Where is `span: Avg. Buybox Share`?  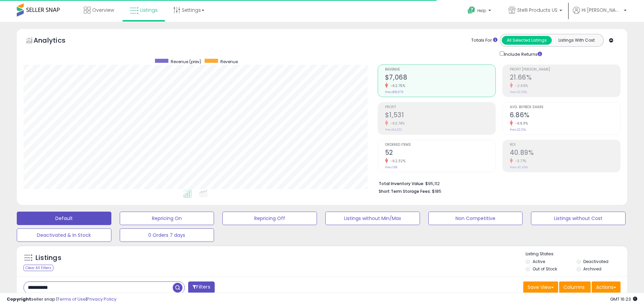 span: Avg. Buybox Share is located at coordinates (565, 107).